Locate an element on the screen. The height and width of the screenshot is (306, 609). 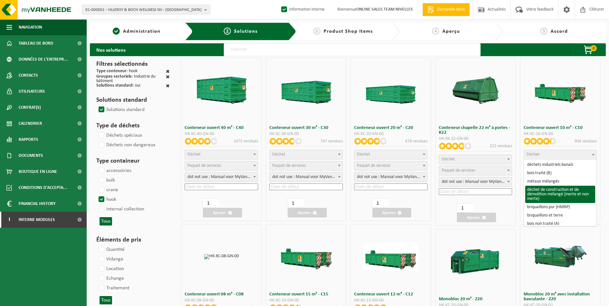
label: Echange is located at coordinates (110, 279).